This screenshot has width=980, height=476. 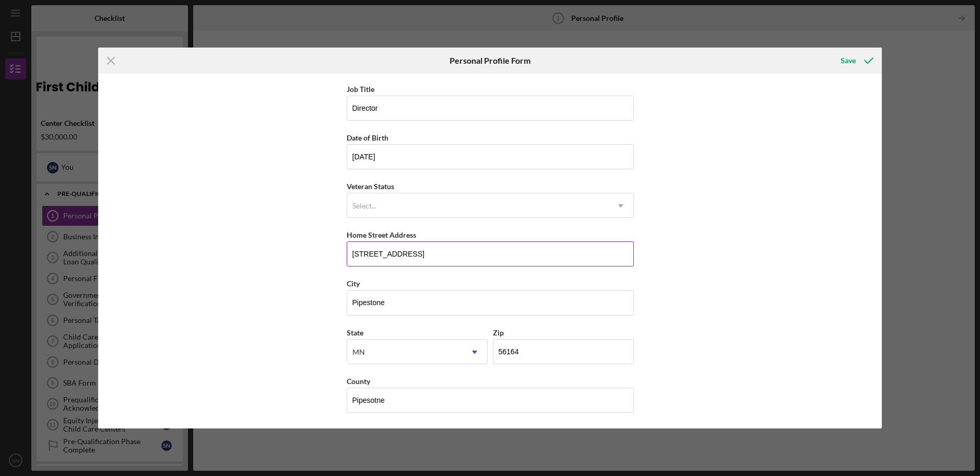 I want to click on label: Job Title, so click(x=360, y=89).